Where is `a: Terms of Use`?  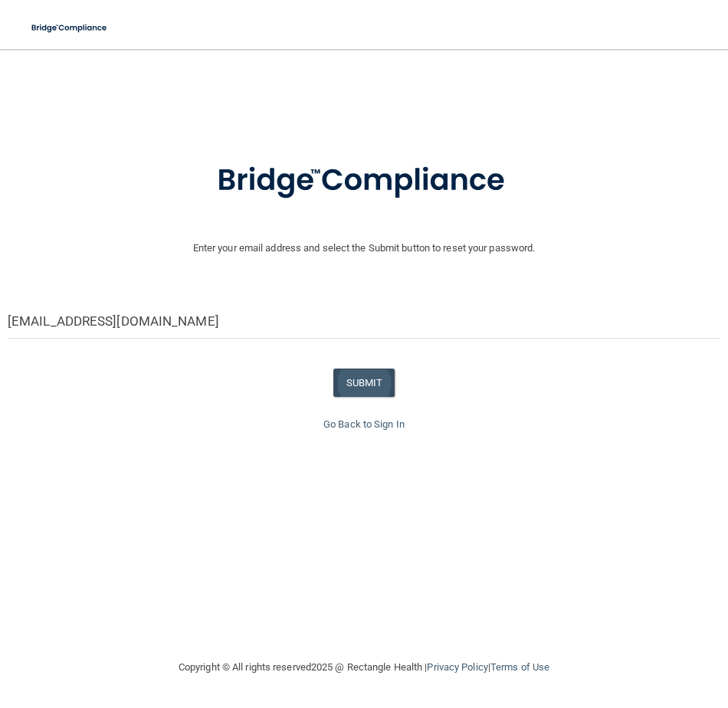 a: Terms of Use is located at coordinates (519, 667).